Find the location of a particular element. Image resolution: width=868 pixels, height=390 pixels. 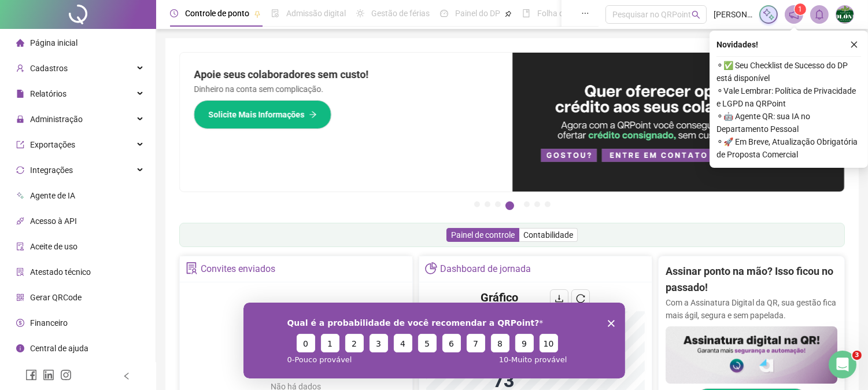

span: sync is located at coordinates (20, 170).